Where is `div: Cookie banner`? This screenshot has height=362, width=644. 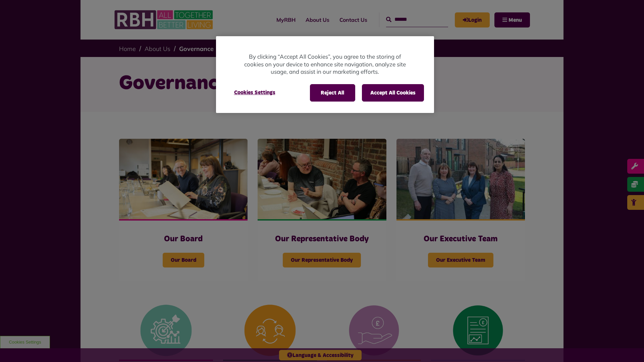
div: Cookie banner is located at coordinates (325, 75).